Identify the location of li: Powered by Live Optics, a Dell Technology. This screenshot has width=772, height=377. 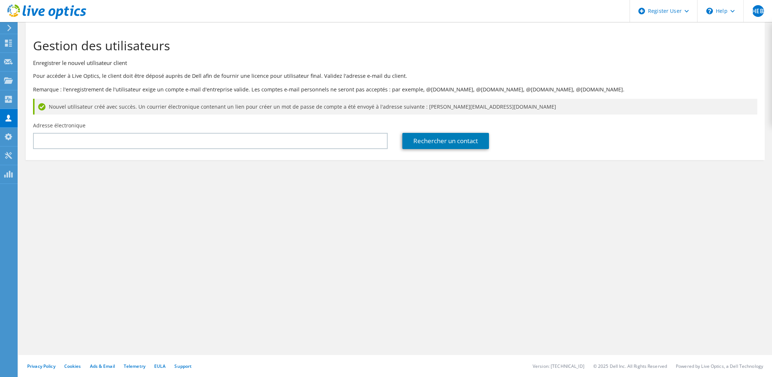
(720, 366).